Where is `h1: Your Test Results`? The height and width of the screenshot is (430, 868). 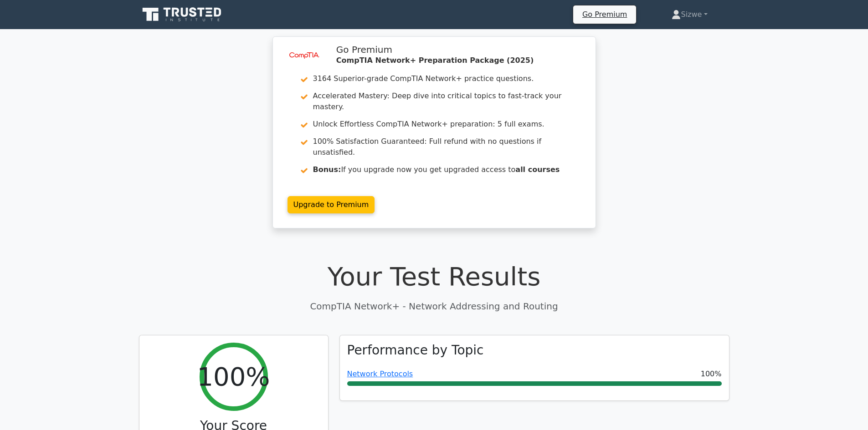 h1: Your Test Results is located at coordinates (434, 277).